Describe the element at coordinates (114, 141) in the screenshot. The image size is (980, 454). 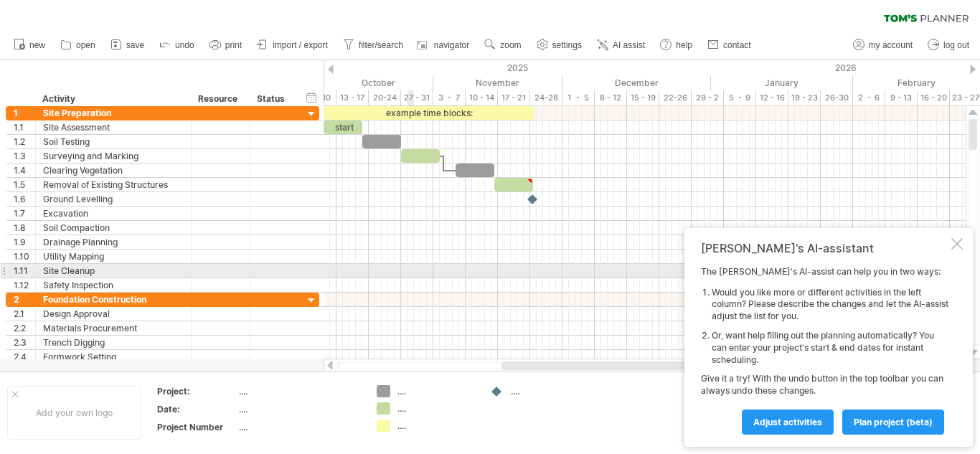
I see `div: Soil Testing` at that location.